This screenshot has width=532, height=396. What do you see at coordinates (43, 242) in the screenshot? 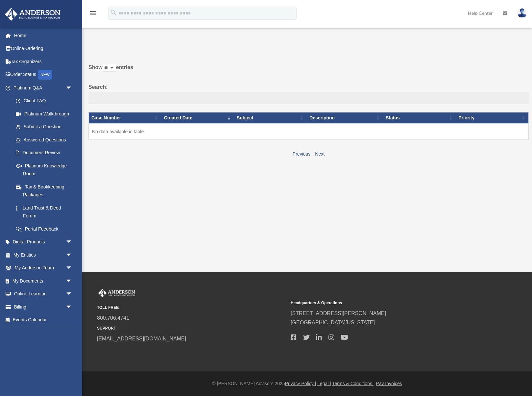
I see `a: Digital Productsarrow_drop_down` at bounding box center [43, 242].